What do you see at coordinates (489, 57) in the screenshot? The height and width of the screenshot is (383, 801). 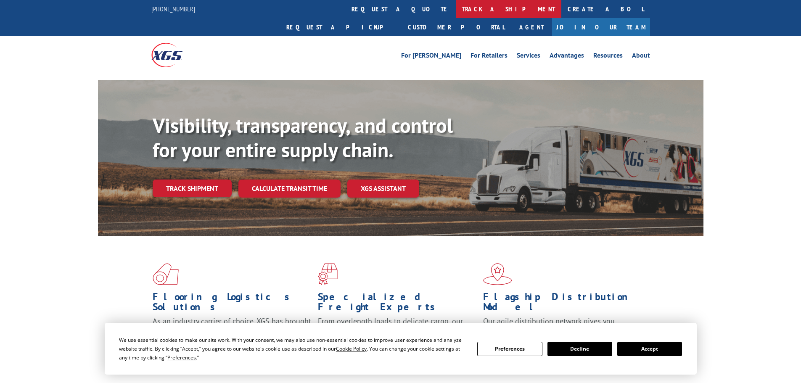 I see `a: For Retailers` at bounding box center [489, 57].